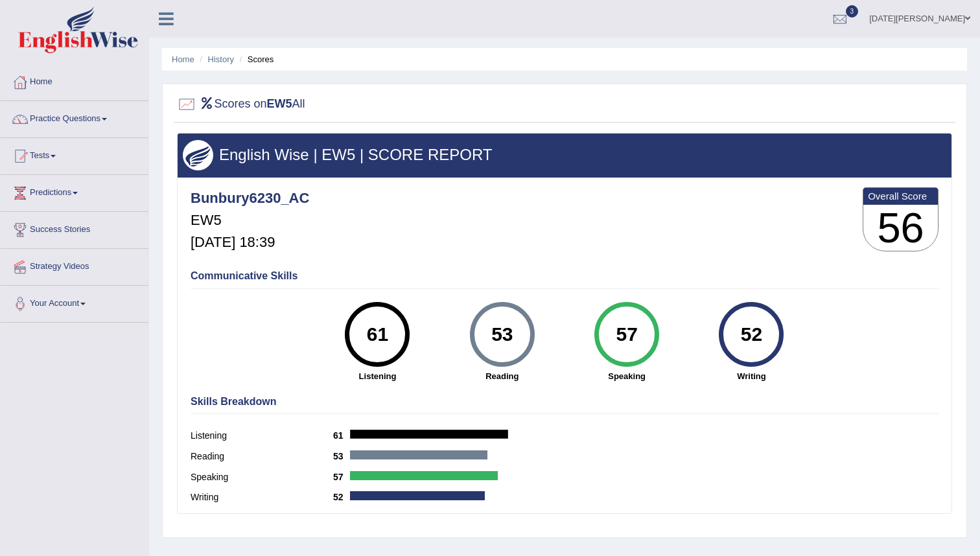 Image resolution: width=980 pixels, height=556 pixels. What do you see at coordinates (342, 456) in the screenshot?
I see `b: 53` at bounding box center [342, 456].